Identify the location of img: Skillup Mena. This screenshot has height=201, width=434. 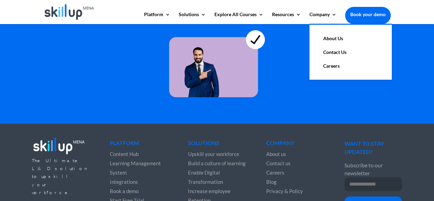
(69, 12).